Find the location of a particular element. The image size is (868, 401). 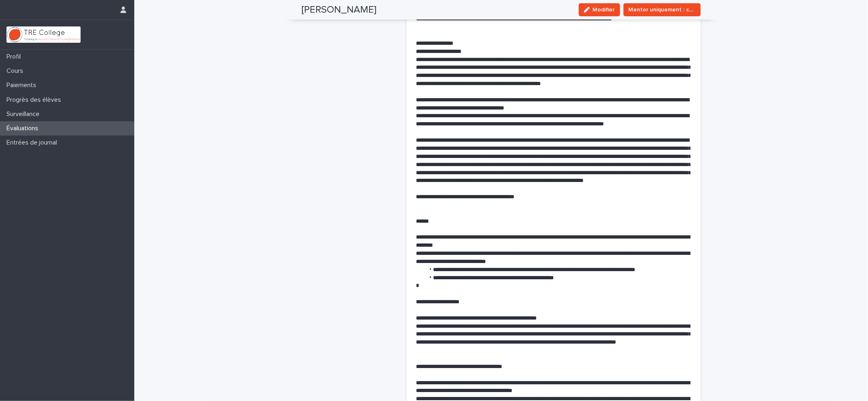

font: Progrès des élèves is located at coordinates (34, 100).